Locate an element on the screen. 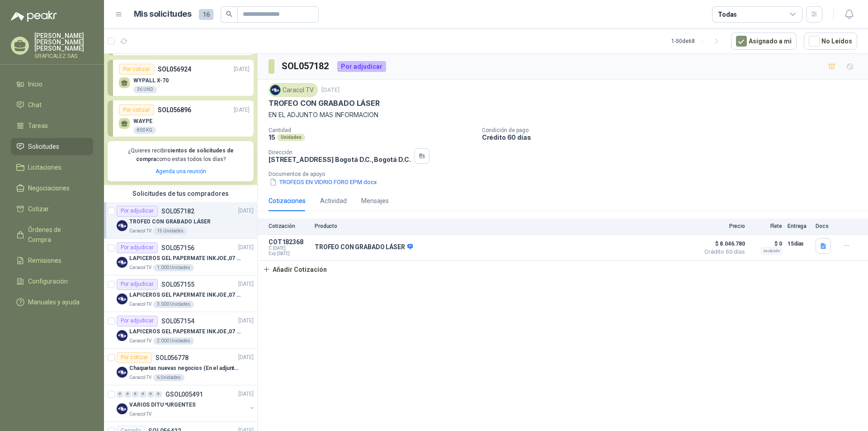 This screenshot has height=431, width=868. div: Por cotizar is located at coordinates (136, 69).